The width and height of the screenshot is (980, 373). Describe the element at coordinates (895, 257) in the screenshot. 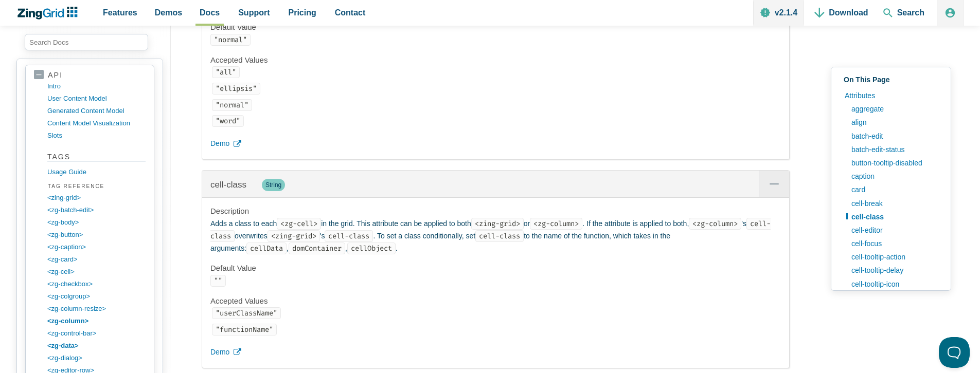

I see `a: cell-tooltip-action` at that location.